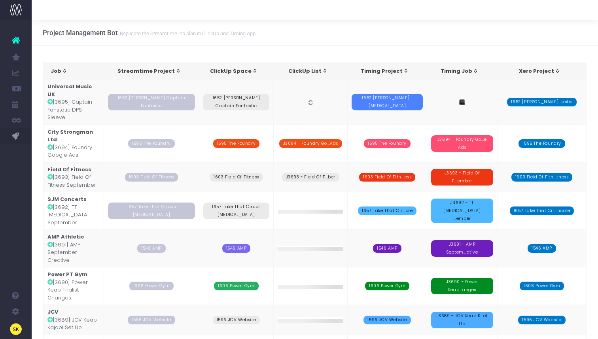  I want to click on td: [3695] Captain Fanstatic DPS Sleeve, so click(74, 102).